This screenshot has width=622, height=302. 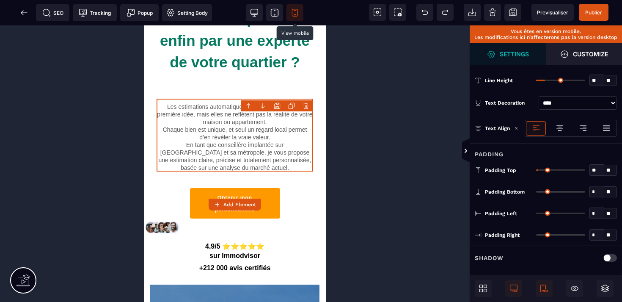 I want to click on p: Vous êtes en version mobile., so click(x=546, y=31).